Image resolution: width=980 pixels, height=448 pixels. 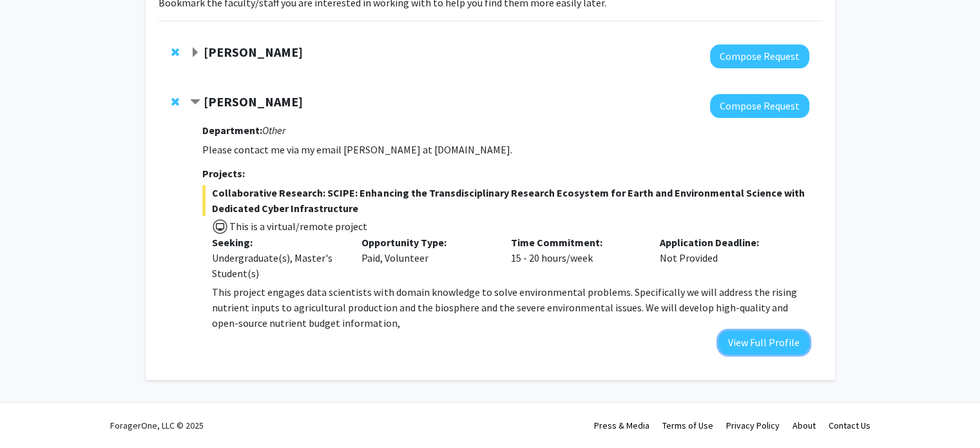 What do you see at coordinates (232, 130) in the screenshot?
I see `strong: Department:` at bounding box center [232, 130].